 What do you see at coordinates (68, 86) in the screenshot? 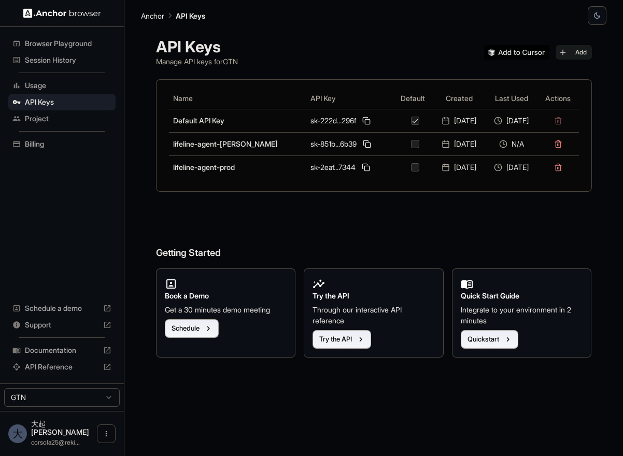
I see `span: Usage` at bounding box center [68, 86].